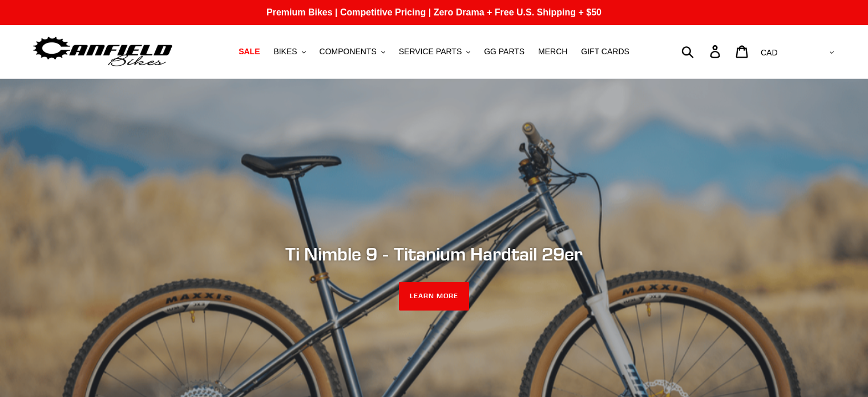 This screenshot has height=397, width=868. I want to click on a: LEARN MORE, so click(434, 296).